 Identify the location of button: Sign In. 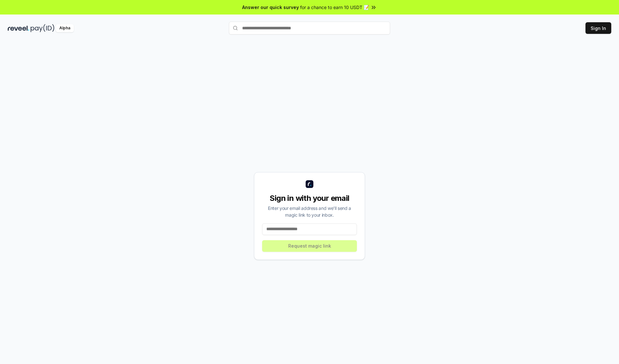
(599, 28).